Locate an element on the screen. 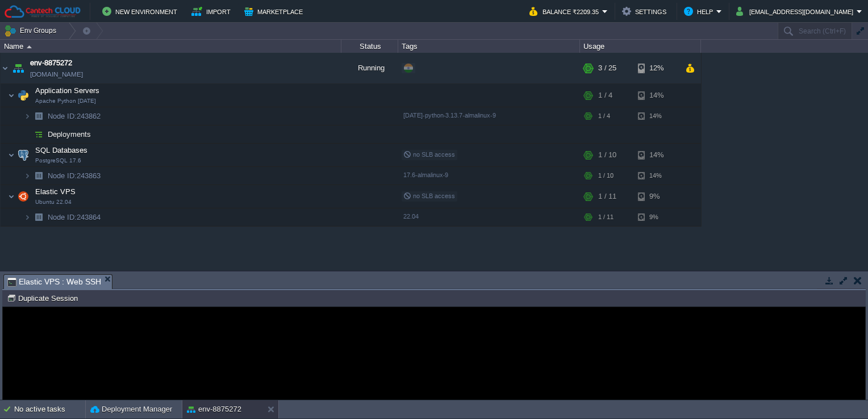 The width and height of the screenshot is (868, 419). div: Usage is located at coordinates (640, 46).